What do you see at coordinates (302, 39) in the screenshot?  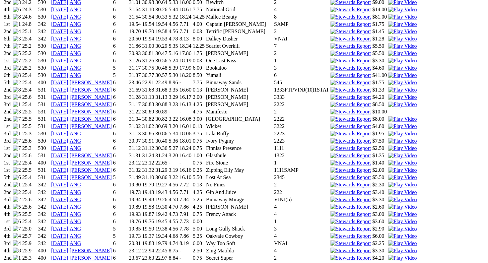 I see `td: VNAI` at bounding box center [302, 39].